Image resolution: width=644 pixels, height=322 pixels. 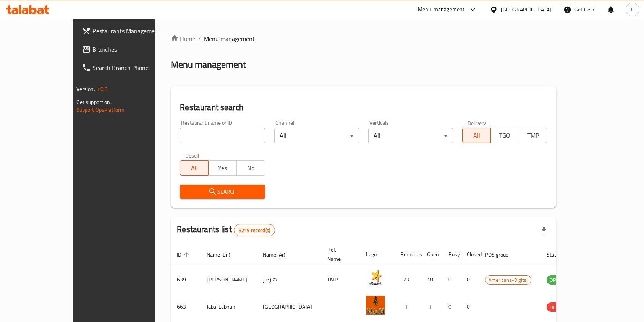 What do you see at coordinates (255, 230) in the screenshot?
I see `span: 9219 record(s)` at bounding box center [255, 230].